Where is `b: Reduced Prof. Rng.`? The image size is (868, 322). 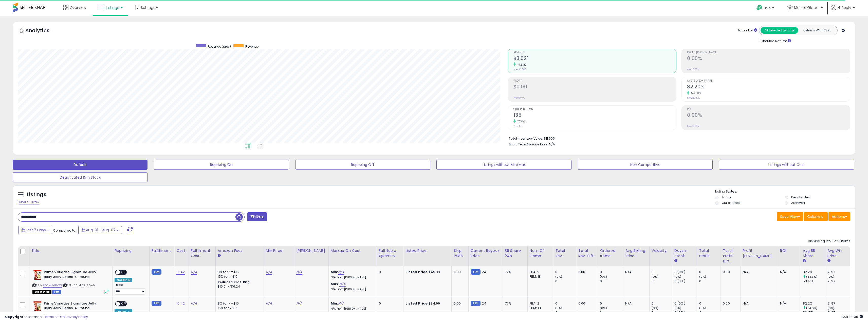 b: Reduced Prof. Rng. is located at coordinates (234, 313).